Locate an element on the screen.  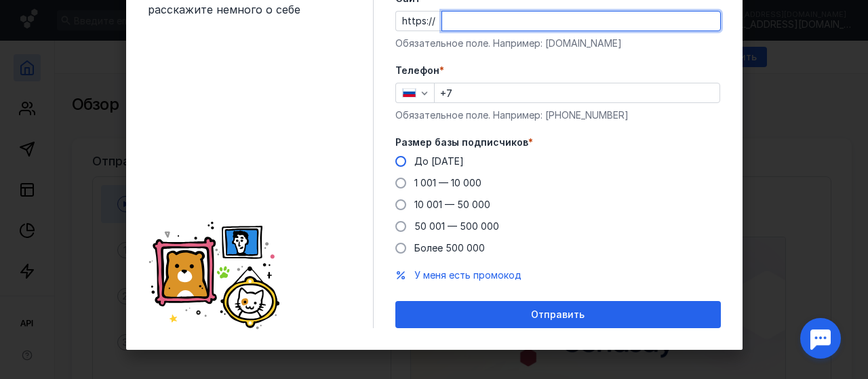
span: 10 001 — 50 000 is located at coordinates (452, 204).